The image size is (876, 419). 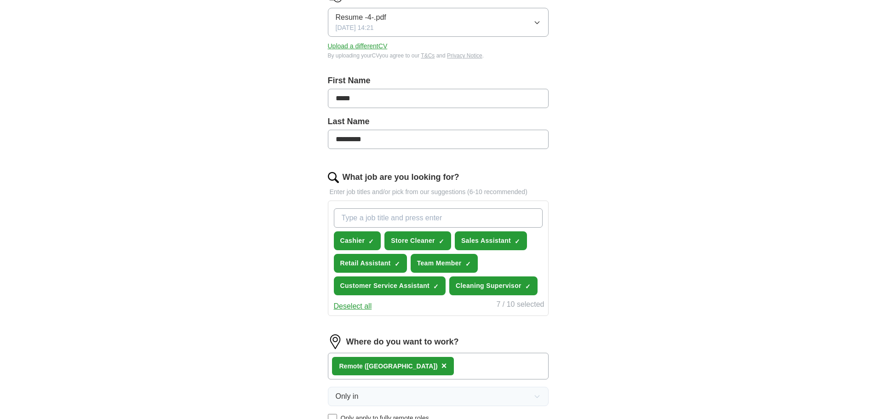 I want to click on label: What job are you looking for?, so click(x=401, y=177).